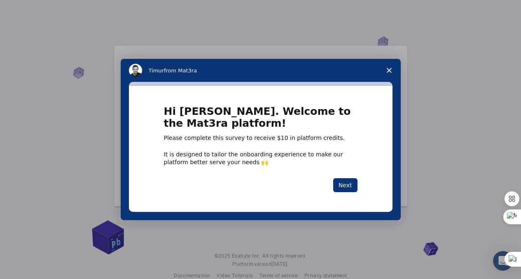 The width and height of the screenshot is (521, 279). I want to click on div: It is designed to tailor the onboarding experience to make our platform better serve your needs 🙌, so click(261, 158).